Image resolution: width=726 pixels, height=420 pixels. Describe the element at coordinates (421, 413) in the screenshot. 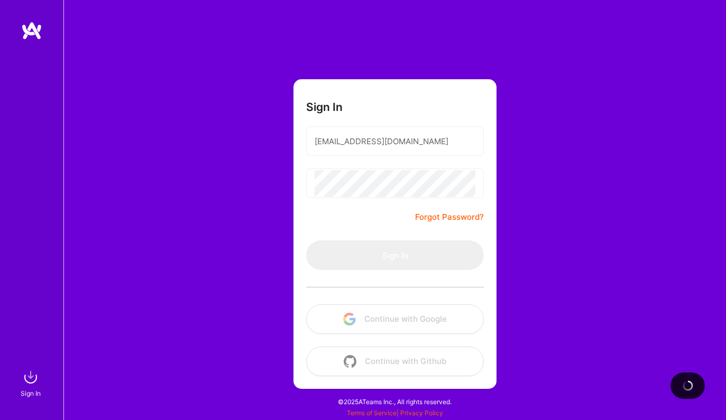

I see `a: Privacy Policy` at that location.